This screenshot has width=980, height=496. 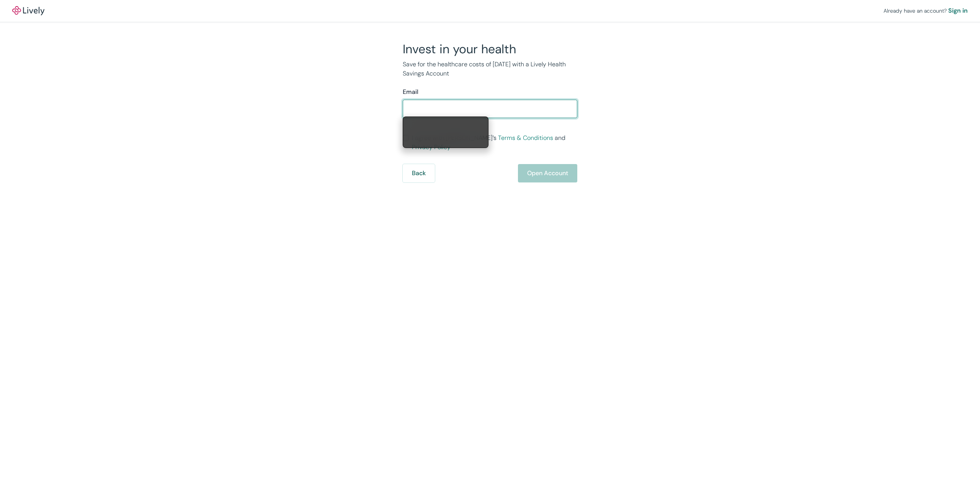 What do you see at coordinates (410, 92) in the screenshot?
I see `label: Email` at bounding box center [410, 92].